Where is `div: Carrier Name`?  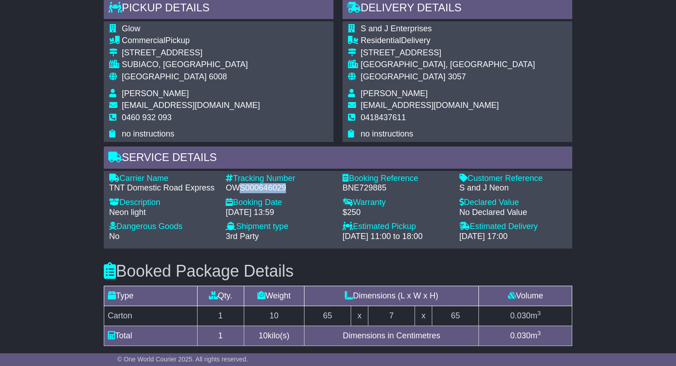 div: Carrier Name is located at coordinates (163, 179).